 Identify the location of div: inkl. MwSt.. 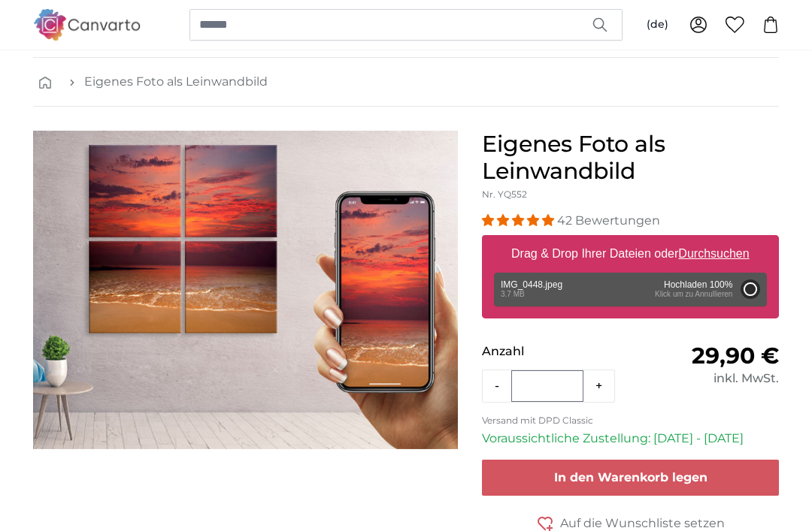
(704, 379).